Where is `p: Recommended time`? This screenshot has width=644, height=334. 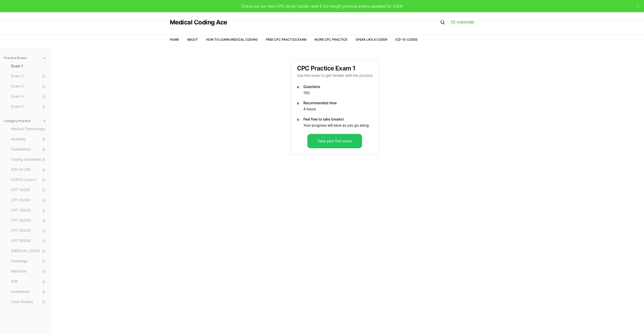 p: Recommended time is located at coordinates (338, 103).